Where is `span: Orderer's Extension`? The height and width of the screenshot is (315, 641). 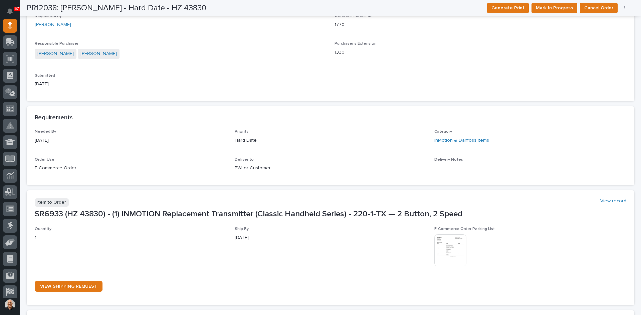
span: Orderer's Extension is located at coordinates (353, 16).